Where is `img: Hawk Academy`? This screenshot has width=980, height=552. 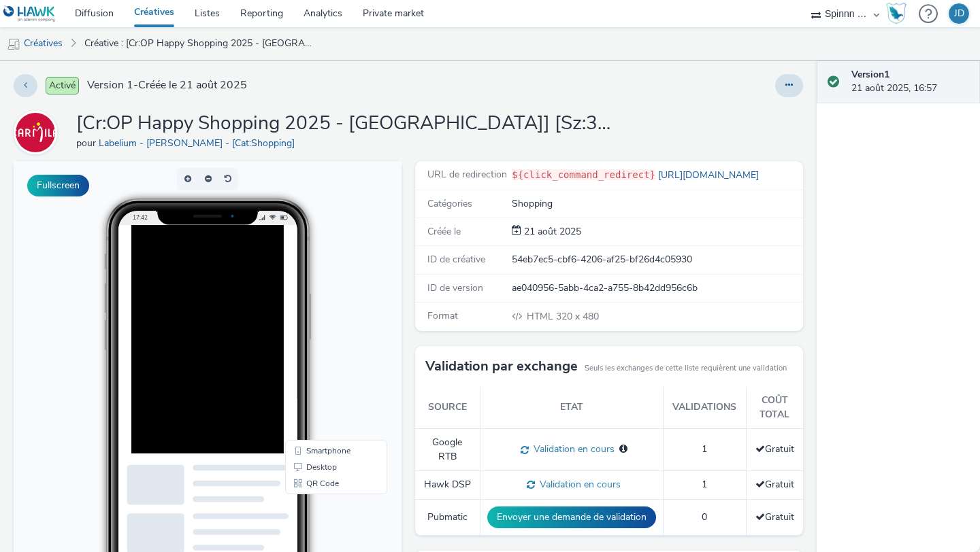 img: Hawk Academy is located at coordinates (896, 13).